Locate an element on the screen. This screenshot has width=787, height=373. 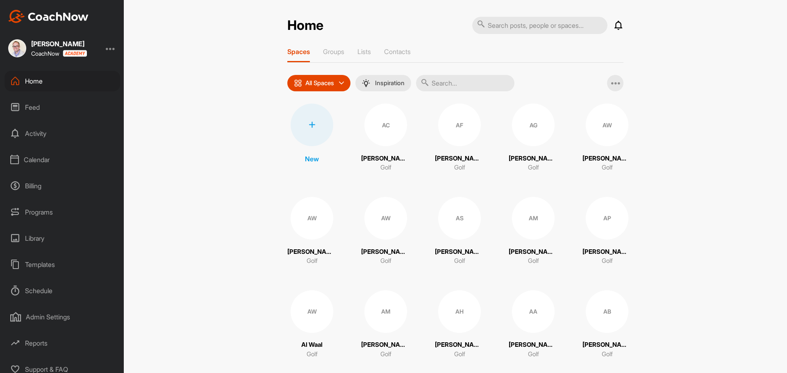
div: Feed is located at coordinates (62, 107).